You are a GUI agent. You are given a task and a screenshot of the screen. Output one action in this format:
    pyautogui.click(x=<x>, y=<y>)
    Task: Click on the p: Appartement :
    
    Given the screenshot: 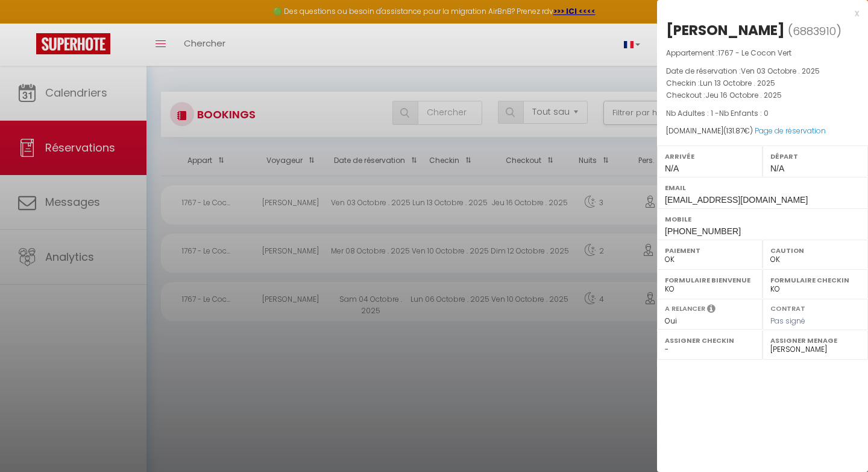 What is the action you would take?
    pyautogui.click(x=762, y=53)
    